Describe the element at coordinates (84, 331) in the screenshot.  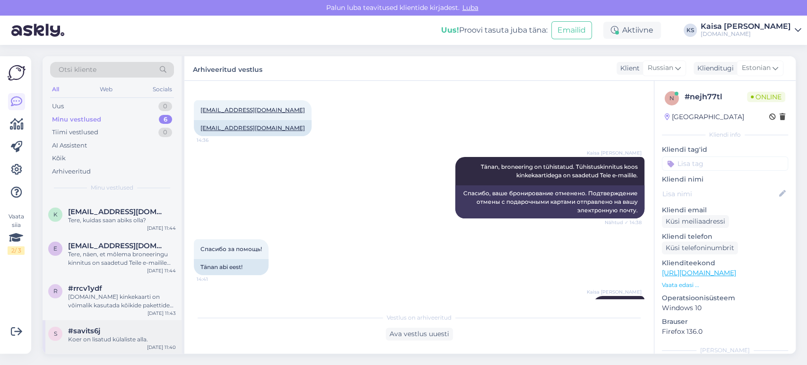
I see `span: #savits6j` at that location.